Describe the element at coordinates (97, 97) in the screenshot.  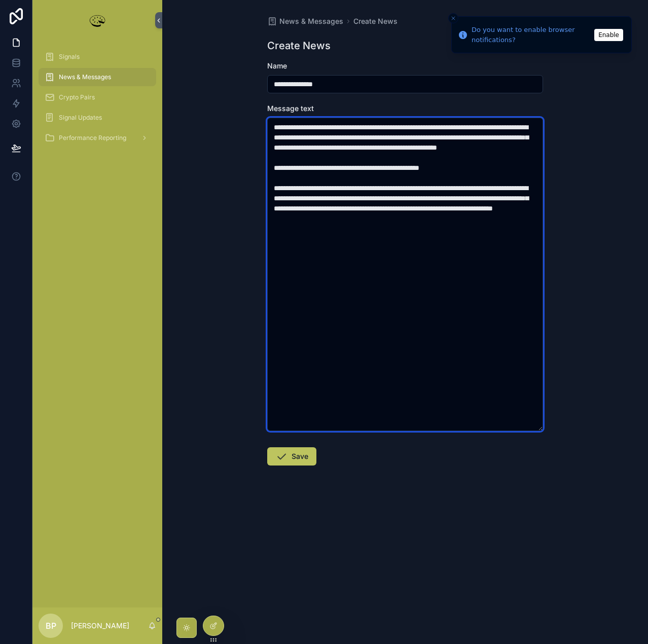
I see `a: Crypto Pairs` at that location.